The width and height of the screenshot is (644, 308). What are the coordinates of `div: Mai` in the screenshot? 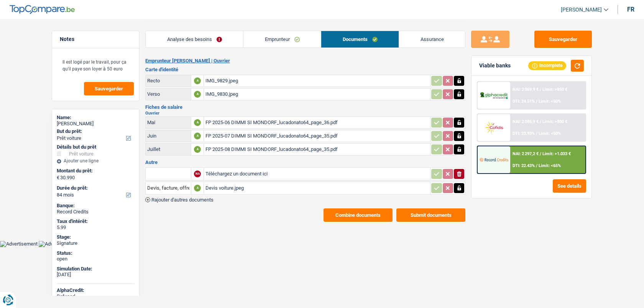 It's located at (168, 122).